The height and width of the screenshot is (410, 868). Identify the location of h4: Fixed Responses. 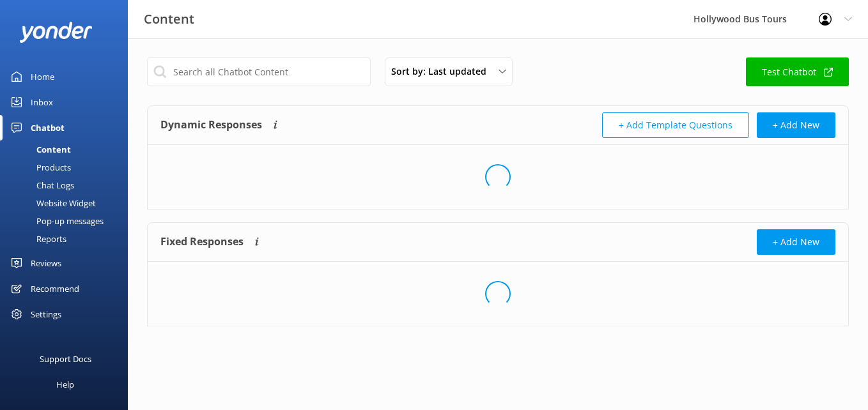
(202, 242).